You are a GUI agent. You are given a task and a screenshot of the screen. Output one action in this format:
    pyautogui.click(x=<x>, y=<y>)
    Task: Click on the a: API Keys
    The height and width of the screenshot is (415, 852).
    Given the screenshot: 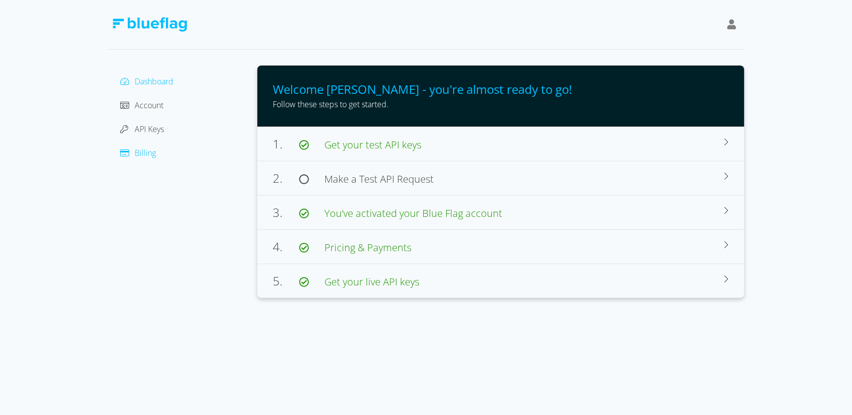 What is the action you would take?
    pyautogui.click(x=142, y=129)
    